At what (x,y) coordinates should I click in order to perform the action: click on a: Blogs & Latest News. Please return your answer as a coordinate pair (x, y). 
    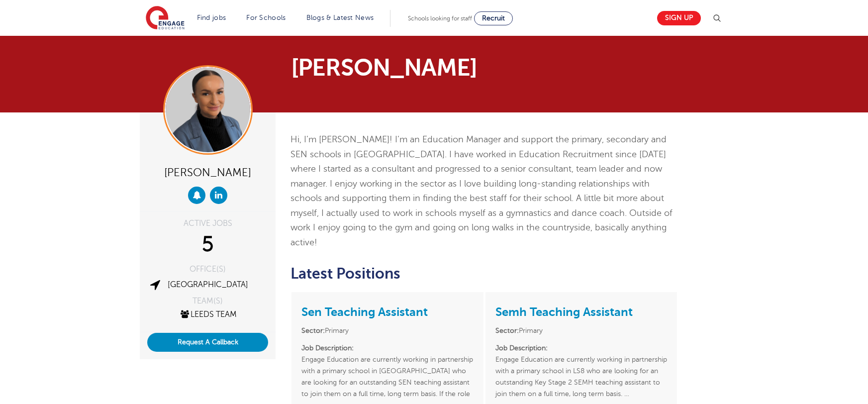
    Looking at the image, I should click on (340, 18).